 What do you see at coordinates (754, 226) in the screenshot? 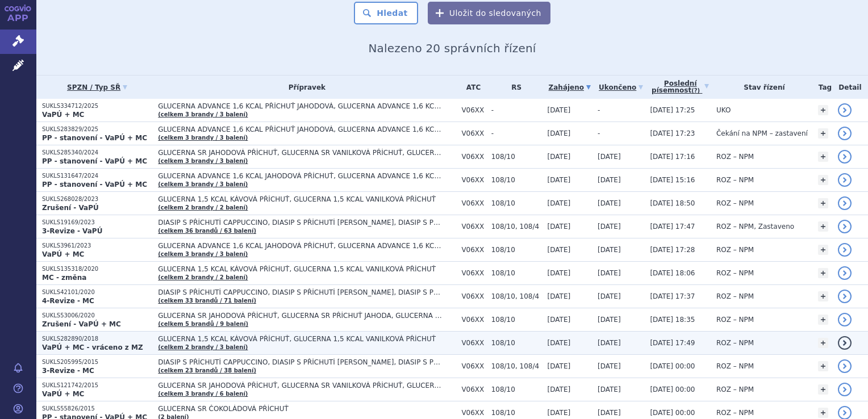
I see `span: ROZ – NPM, Zastaveno` at bounding box center [754, 226].